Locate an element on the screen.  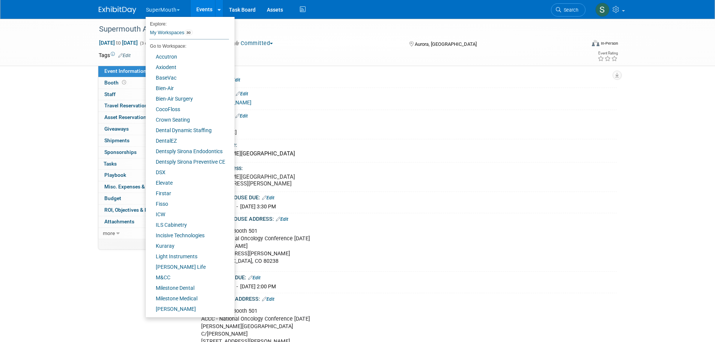
a: Travel Reservations is located at coordinates (137, 106).